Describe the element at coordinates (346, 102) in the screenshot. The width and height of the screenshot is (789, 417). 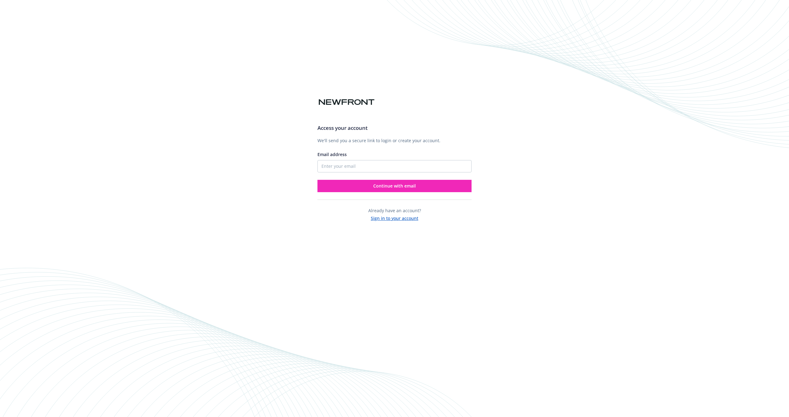
I see `img: Newfront logo` at that location.